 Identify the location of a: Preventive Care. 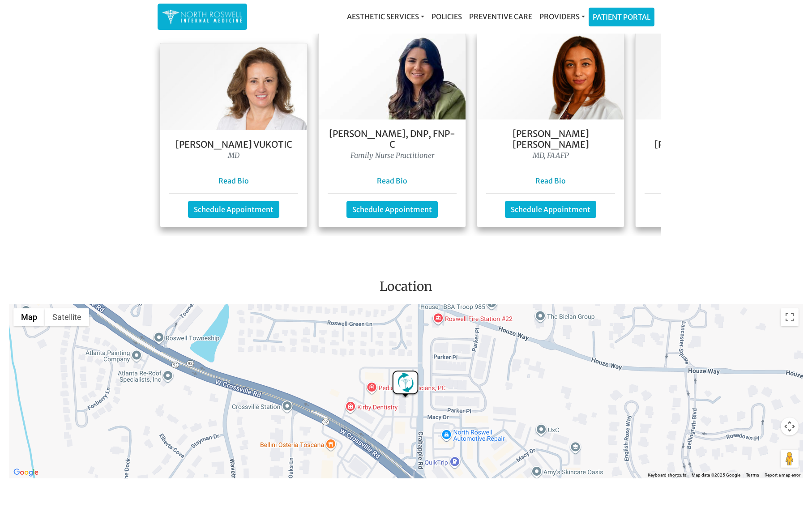
(500, 17).